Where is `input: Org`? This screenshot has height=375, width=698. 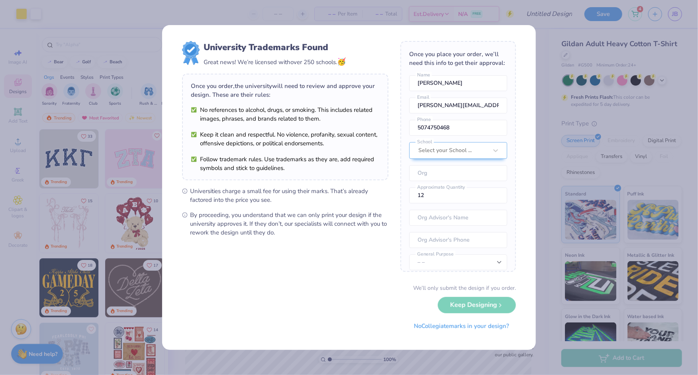
input: Org is located at coordinates (458, 173).